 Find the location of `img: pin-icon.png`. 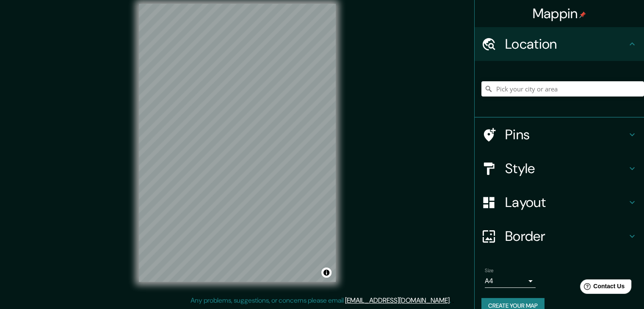

img: pin-icon.png is located at coordinates (583, 15).